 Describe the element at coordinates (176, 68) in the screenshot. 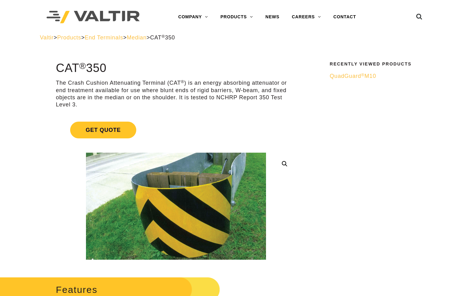

I see `h1: CAT 350` at that location.